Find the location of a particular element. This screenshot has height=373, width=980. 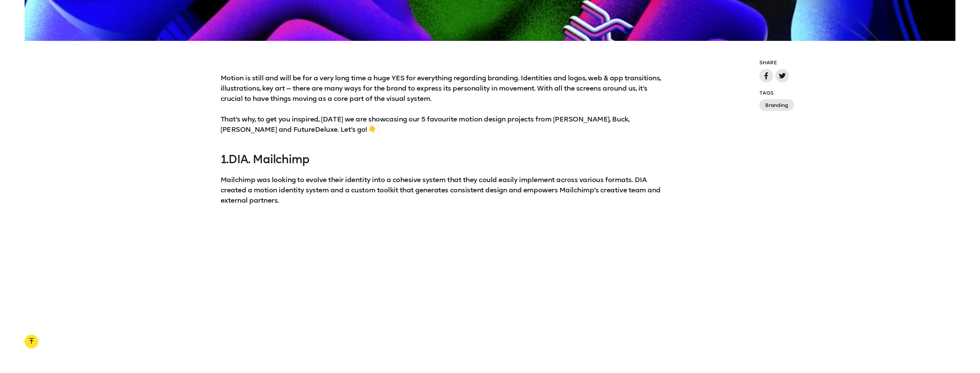

p: Mailchimp was looking to evolve their identity into a cohesive system that they could easily impl... is located at coordinates (441, 190).